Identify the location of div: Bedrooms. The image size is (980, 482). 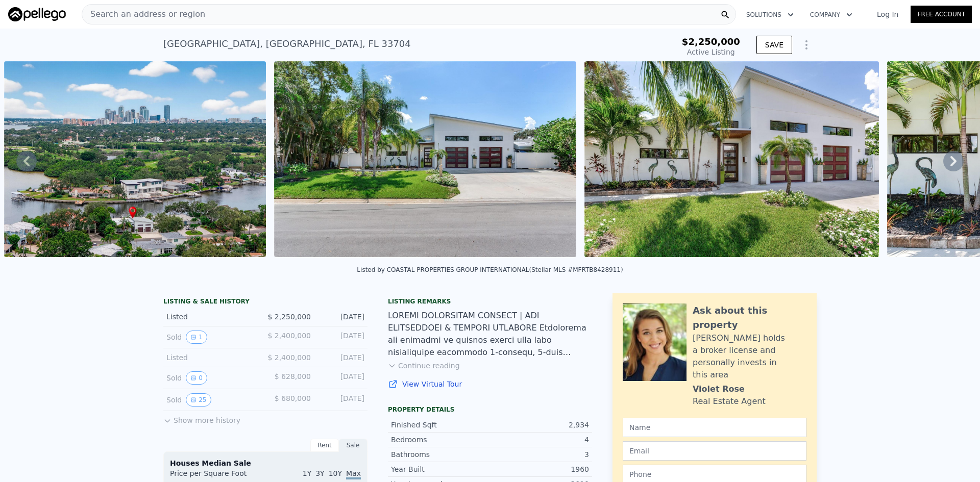
(440, 439).